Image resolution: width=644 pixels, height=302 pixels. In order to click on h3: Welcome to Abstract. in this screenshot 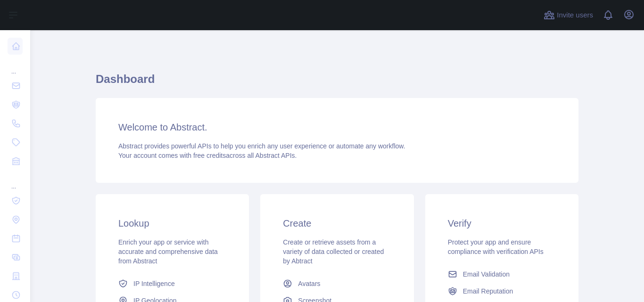, I will do `click(337, 127)`.